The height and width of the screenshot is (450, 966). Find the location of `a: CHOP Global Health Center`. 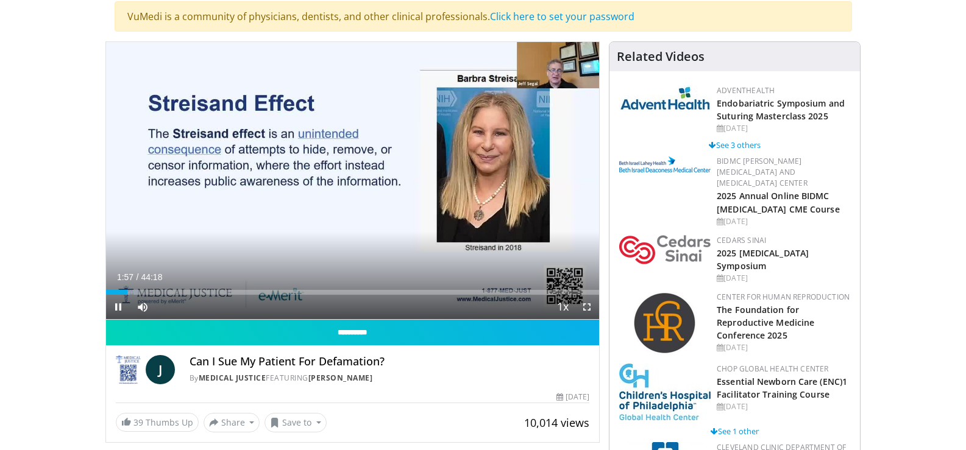

a: CHOP Global Health Center is located at coordinates (772, 369).